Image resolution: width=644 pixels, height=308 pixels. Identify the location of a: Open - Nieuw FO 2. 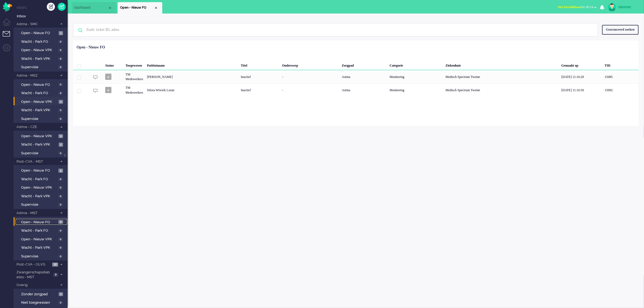
(41, 222).